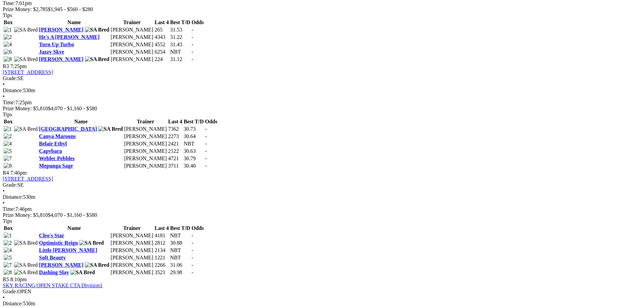 The width and height of the screenshot is (644, 308). Describe the element at coordinates (175, 137) in the screenshot. I see `td: 2273` at that location.